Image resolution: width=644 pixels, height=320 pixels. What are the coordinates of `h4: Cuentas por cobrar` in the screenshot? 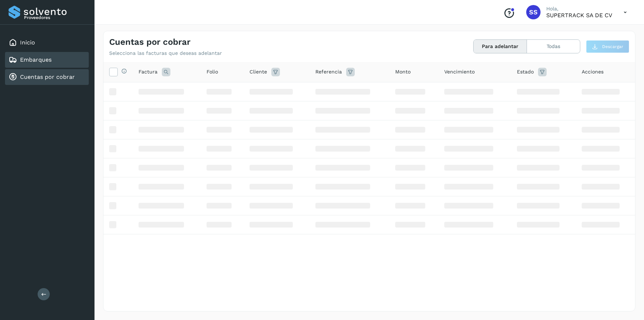 It's located at (150, 42).